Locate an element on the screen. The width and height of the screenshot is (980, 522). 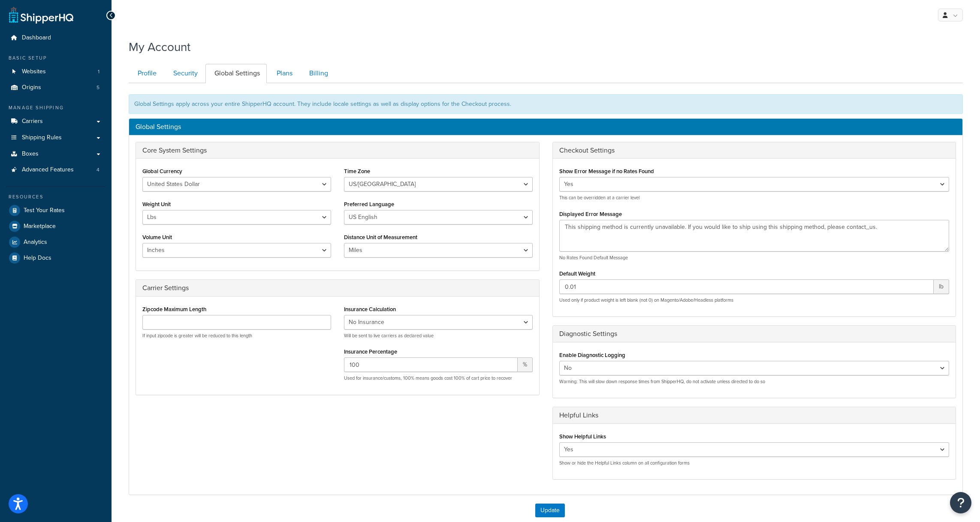
p: Warning: This will slow down response times from ShipperHQ, do not activate unless directed to do so is located at coordinates (755, 381).